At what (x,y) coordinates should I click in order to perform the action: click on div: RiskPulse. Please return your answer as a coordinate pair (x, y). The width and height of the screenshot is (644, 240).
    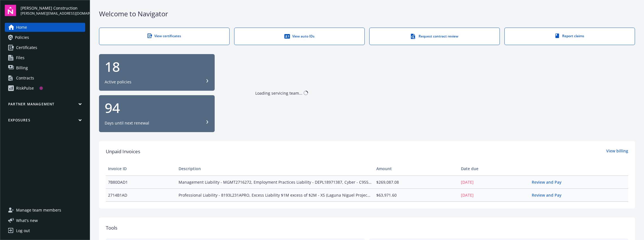
    Looking at the image, I should click on (25, 88).